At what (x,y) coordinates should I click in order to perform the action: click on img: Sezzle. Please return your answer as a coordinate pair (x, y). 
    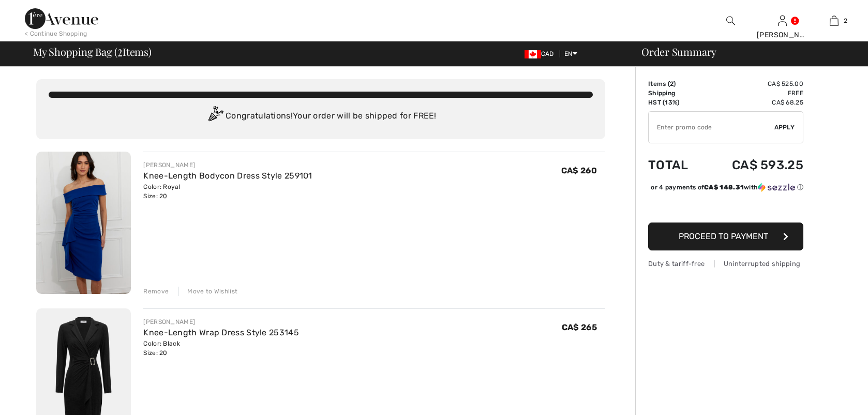
    Looking at the image, I should click on (777, 187).